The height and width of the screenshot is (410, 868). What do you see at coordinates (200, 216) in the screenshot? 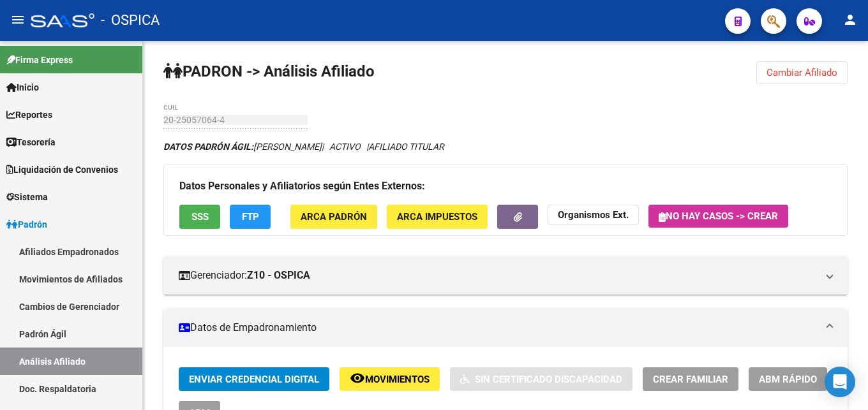
I see `button: SSS` at bounding box center [200, 216].